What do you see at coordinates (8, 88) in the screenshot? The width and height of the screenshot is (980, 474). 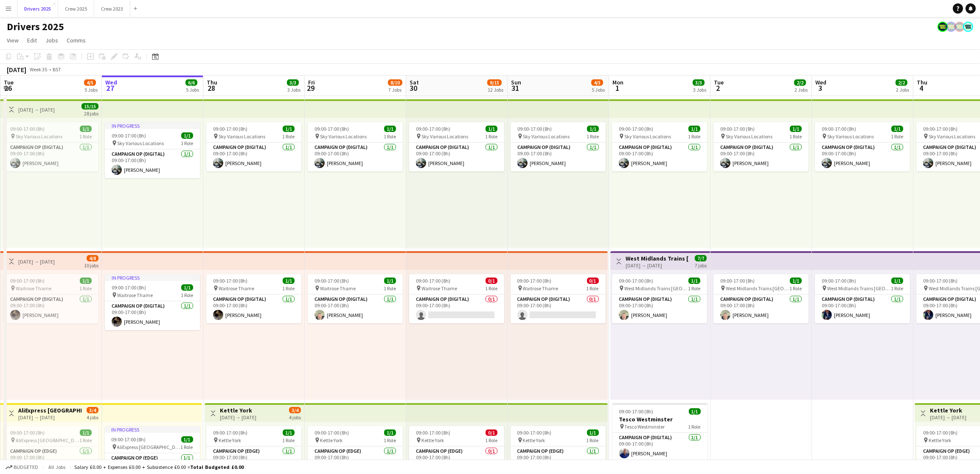 I see `span: 26` at bounding box center [8, 88].